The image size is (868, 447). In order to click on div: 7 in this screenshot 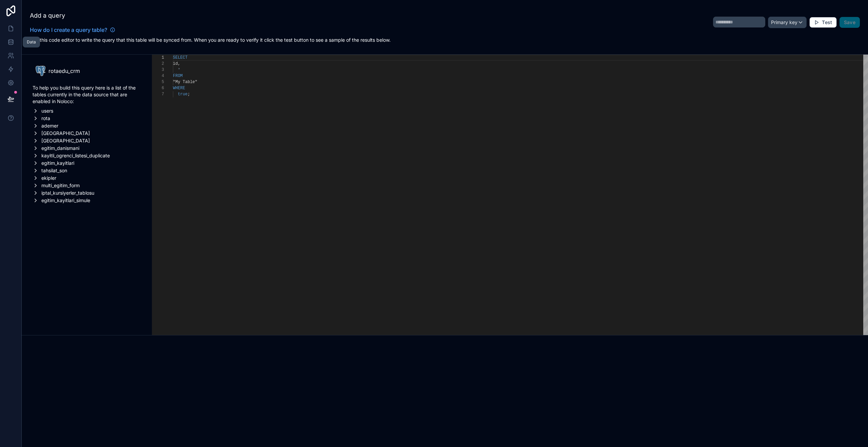, I will do `click(158, 94)`.